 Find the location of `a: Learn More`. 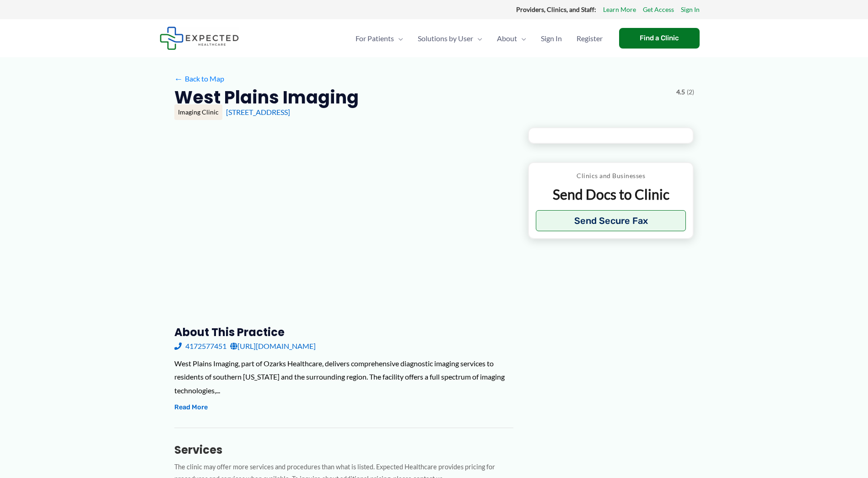

a: Learn More is located at coordinates (620, 10).